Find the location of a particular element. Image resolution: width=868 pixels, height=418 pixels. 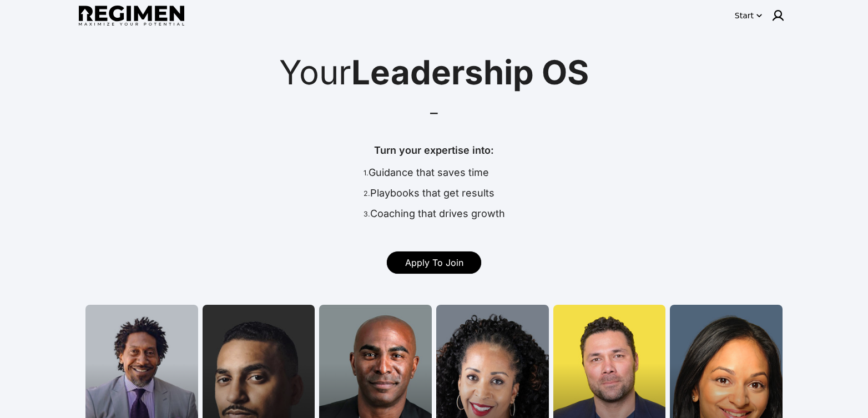

span: 3. is located at coordinates (367, 214).